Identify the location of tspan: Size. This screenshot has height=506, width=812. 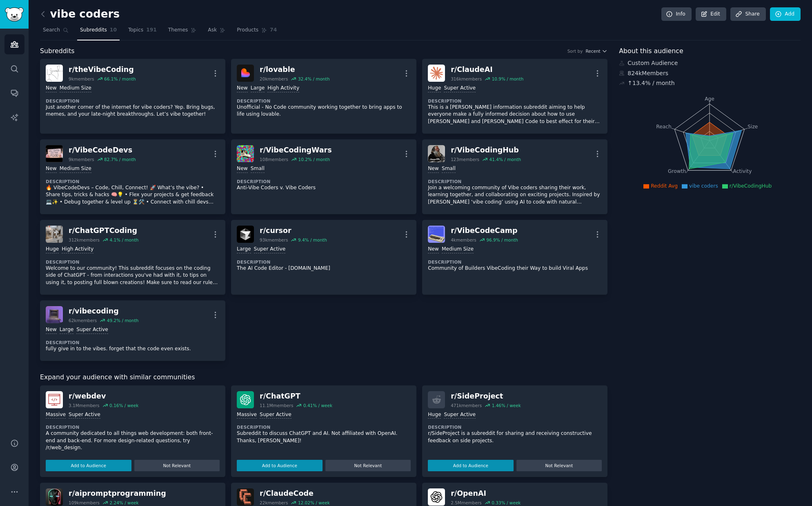
(752, 126).